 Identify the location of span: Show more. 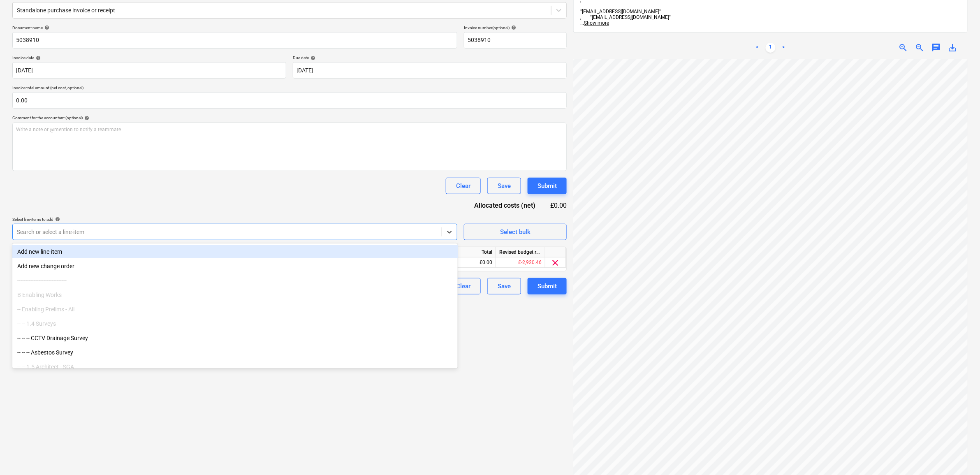
(596, 23).